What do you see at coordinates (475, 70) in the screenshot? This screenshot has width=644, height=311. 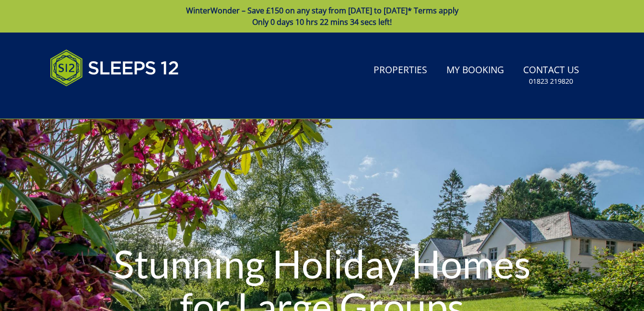 I see `a: My Booking` at bounding box center [475, 70].